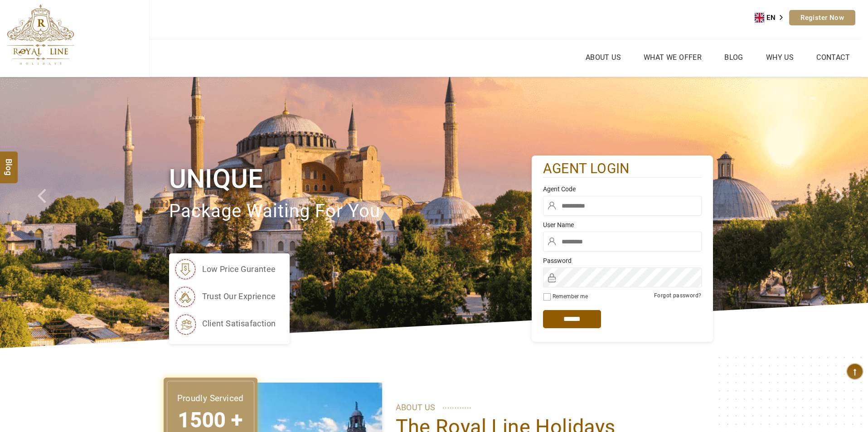 Image resolution: width=868 pixels, height=432 pixels. Describe the element at coordinates (822, 17) in the screenshot. I see `a: Register Now` at that location.